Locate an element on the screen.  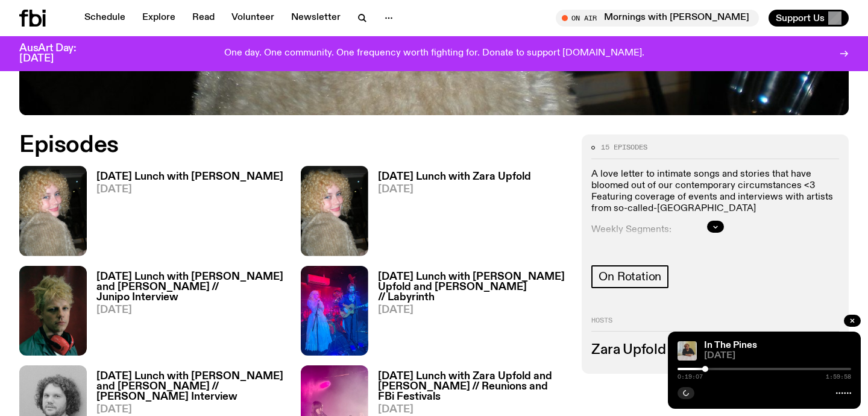
a: On Rotation is located at coordinates (630, 277).